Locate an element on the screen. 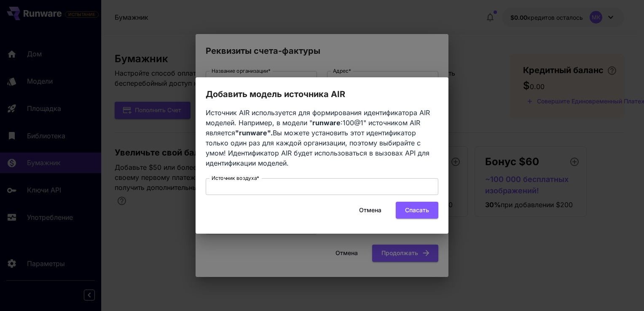 The width and height of the screenshot is (644, 311). b: "runware". is located at coordinates (254, 133).